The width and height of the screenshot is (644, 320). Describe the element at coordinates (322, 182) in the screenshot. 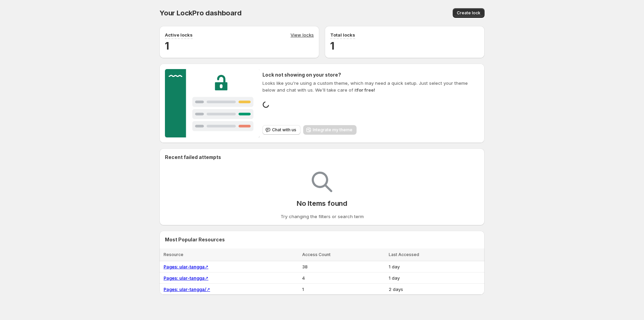

I see `img: Empty search results` at that location.